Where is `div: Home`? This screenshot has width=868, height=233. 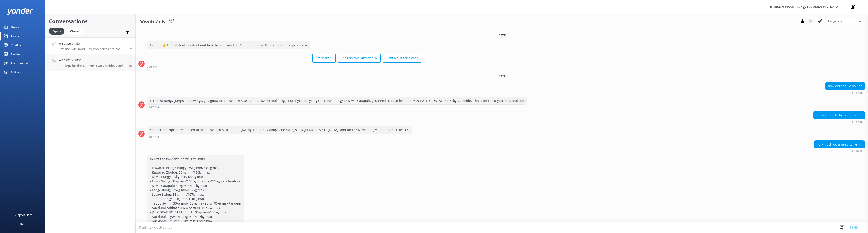 div: Home is located at coordinates (15, 27).